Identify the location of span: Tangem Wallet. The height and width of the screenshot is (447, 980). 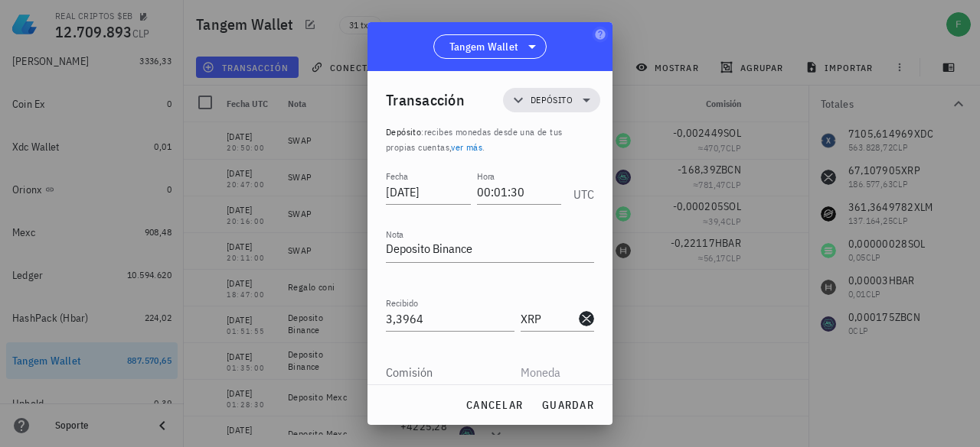
(483, 46).